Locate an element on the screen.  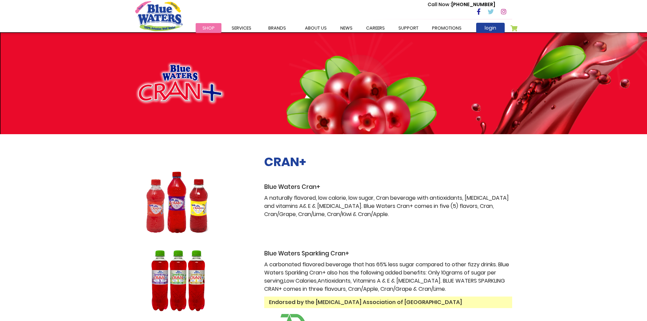
a: support is located at coordinates (408, 28).